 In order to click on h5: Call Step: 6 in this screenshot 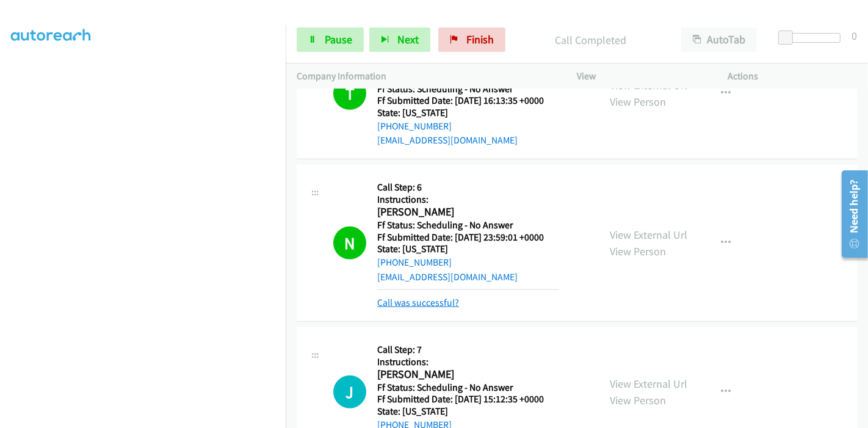, I will do `click(469, 188)`.